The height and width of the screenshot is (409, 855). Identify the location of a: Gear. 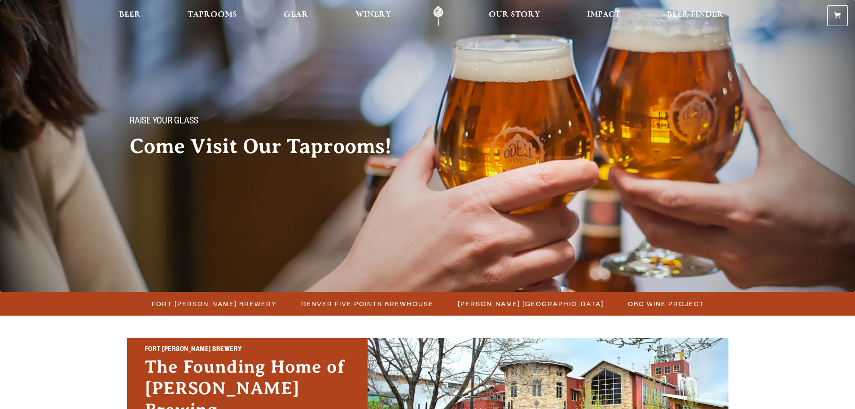
(296, 16).